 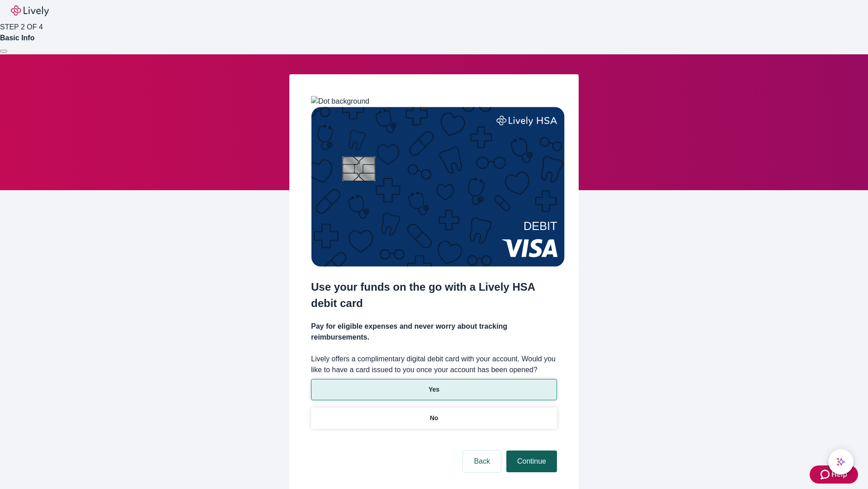 I want to click on svg: Zendesk support icon, so click(x=826, y=474).